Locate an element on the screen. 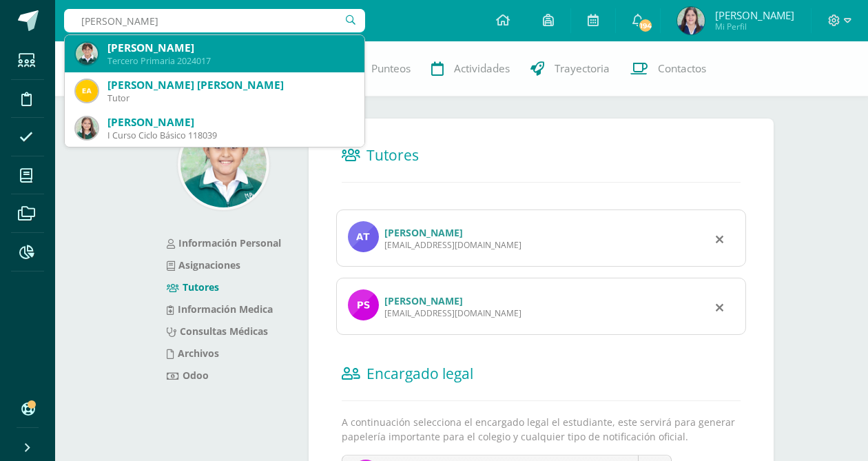 This screenshot has height=461, width=868. img: 3cfc2cf642fbf579a027239e38c32aa8.png is located at coordinates (223, 164).